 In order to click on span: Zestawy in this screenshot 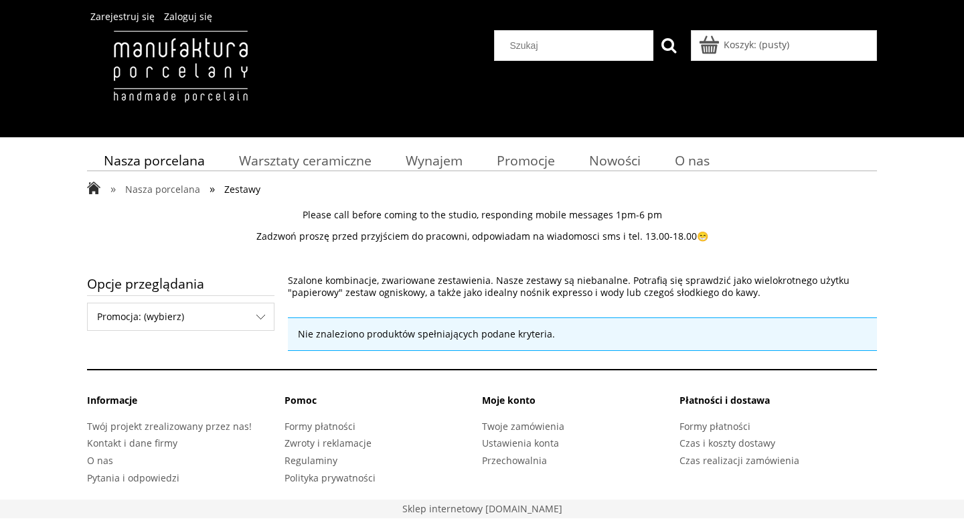, I will do `click(242, 189)`.